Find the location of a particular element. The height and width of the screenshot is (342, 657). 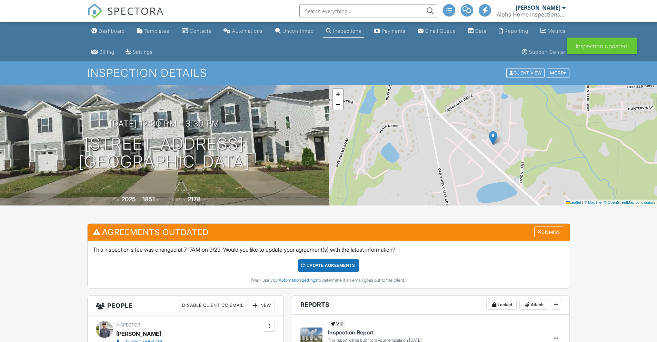

a: © MapTiler is located at coordinates (594, 202).